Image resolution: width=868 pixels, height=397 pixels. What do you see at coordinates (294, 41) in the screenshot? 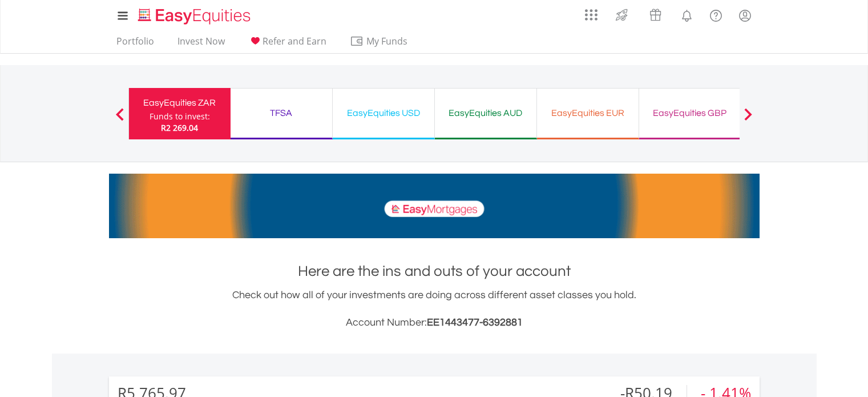
I see `span: Refer and Earn` at bounding box center [294, 41].